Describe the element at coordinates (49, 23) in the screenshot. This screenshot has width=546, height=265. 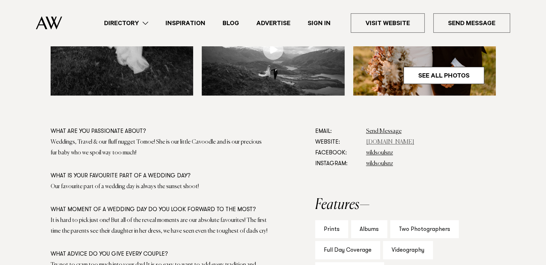
I see `img: Auckland Weddings Logo` at that location.